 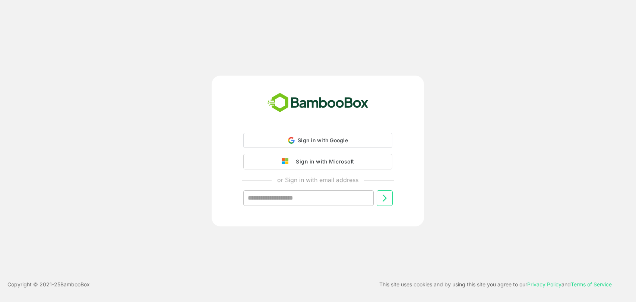 I want to click on a: Privacy Policy, so click(x=544, y=284).